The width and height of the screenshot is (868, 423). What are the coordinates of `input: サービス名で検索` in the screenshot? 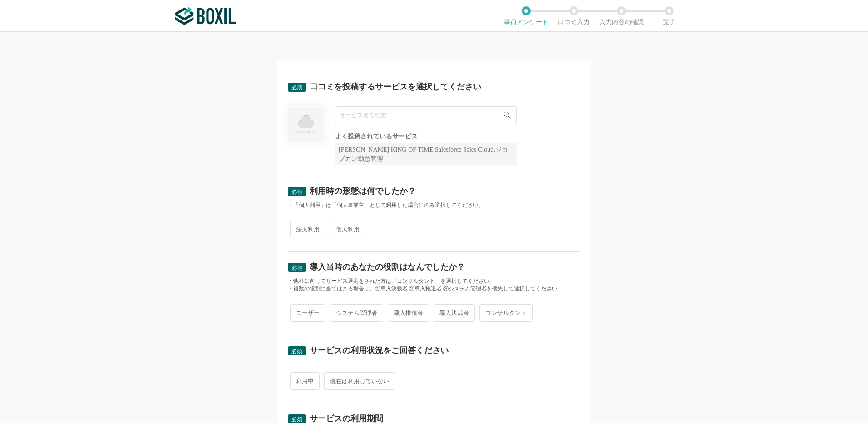 It's located at (426, 115).